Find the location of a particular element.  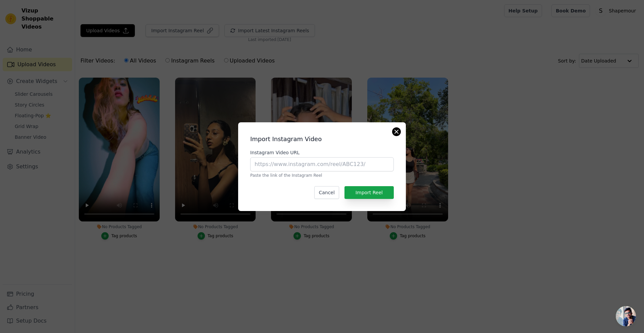

button: Close modal is located at coordinates (396, 132).